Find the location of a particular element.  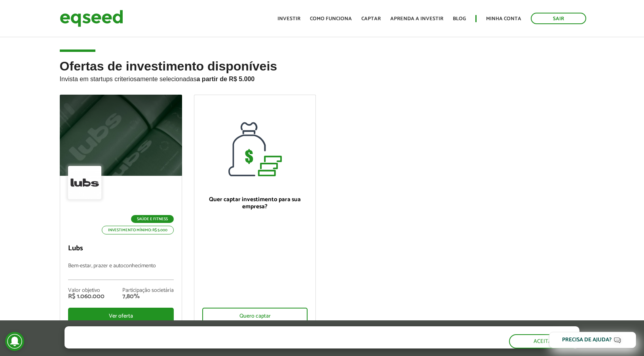

a: política de privacidade e de cookies is located at coordinates (214, 345).